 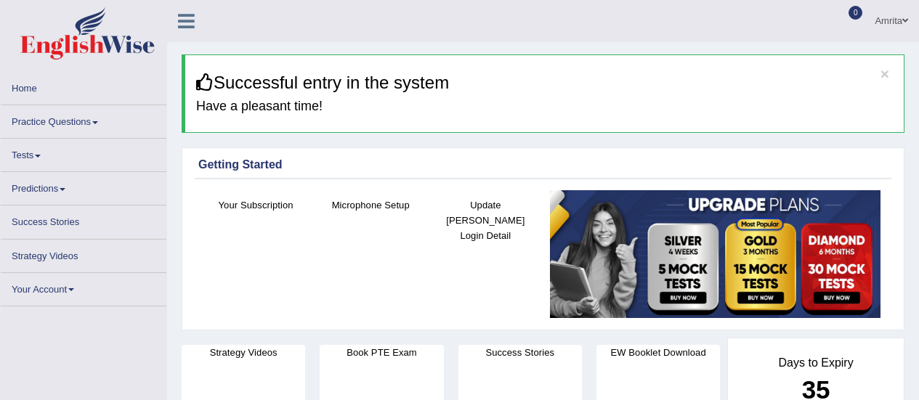 What do you see at coordinates (544, 83) in the screenshot?
I see `h3: Successful entry in the system` at bounding box center [544, 83].